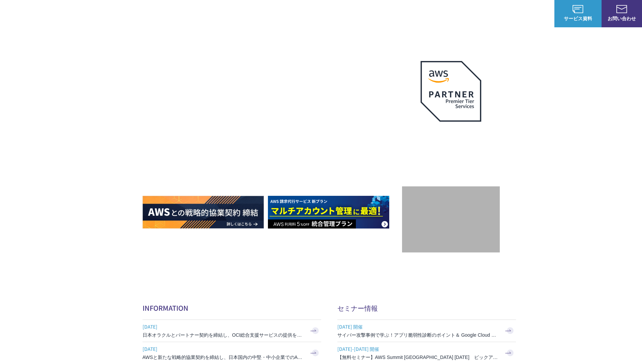  What do you see at coordinates (451, 135) in the screenshot?
I see `em: AWS` at bounding box center [451, 135].